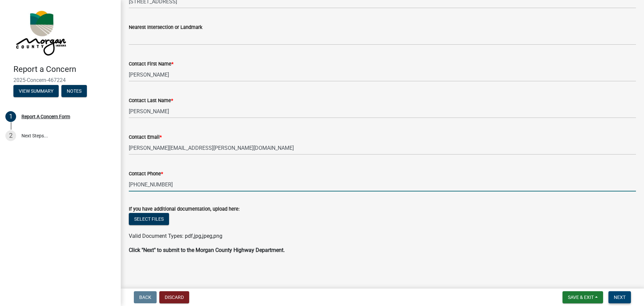 The height and width of the screenshot is (306, 644). I want to click on wm-modal-confirm: Notes, so click(74, 91).